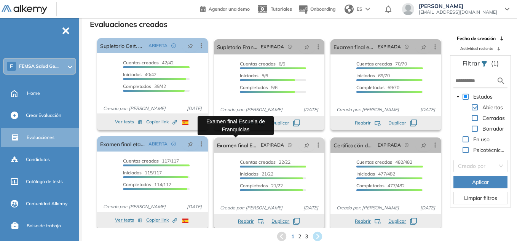  Describe the element at coordinates (481, 182) in the screenshot. I see `span: Aplicar` at that location.